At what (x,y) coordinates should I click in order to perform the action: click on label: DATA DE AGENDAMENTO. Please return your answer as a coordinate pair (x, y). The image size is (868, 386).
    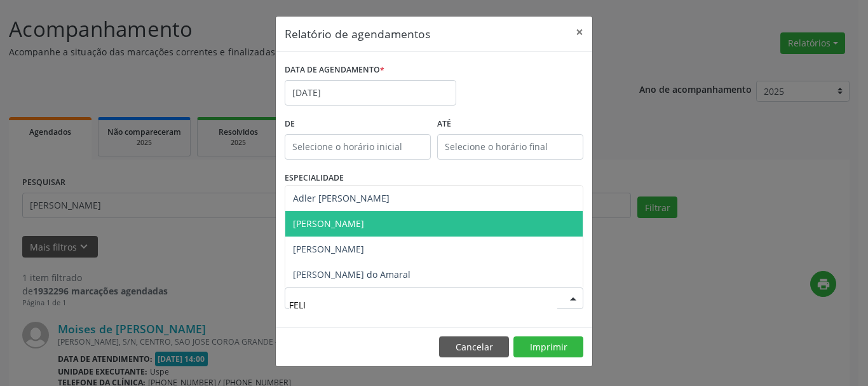
    Looking at the image, I should click on (334, 70).